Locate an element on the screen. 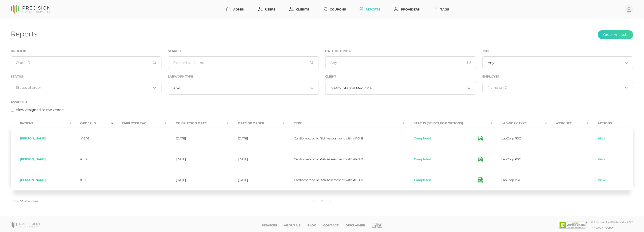 The width and height of the screenshot is (644, 232). label: Assigned is located at coordinates (19, 102).